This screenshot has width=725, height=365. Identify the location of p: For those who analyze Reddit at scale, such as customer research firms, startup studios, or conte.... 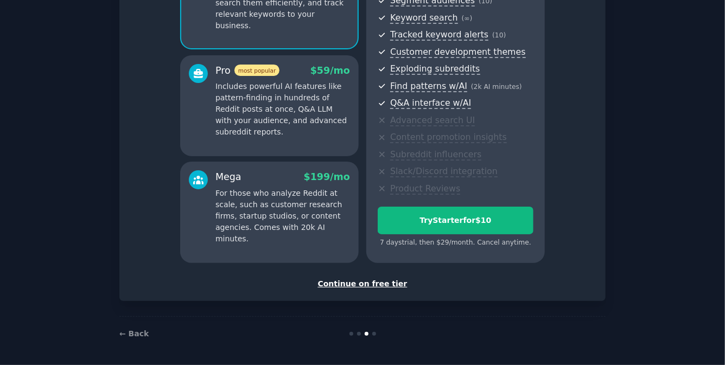
(283, 216).